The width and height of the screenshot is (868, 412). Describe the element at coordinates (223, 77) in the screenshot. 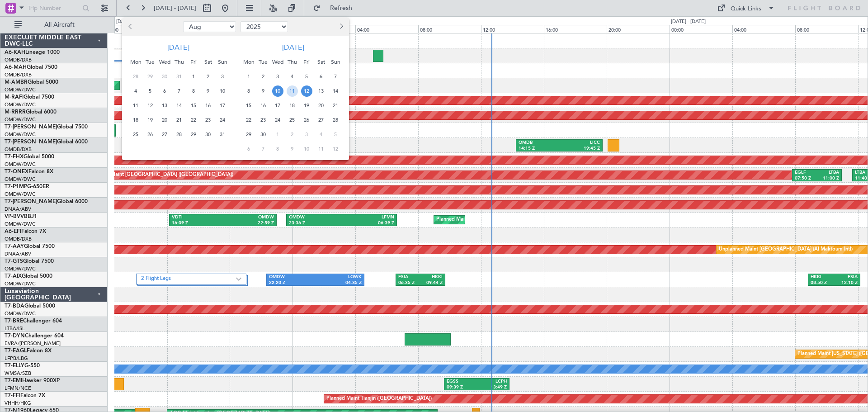

I see `div: 3-8-2025` at that location.